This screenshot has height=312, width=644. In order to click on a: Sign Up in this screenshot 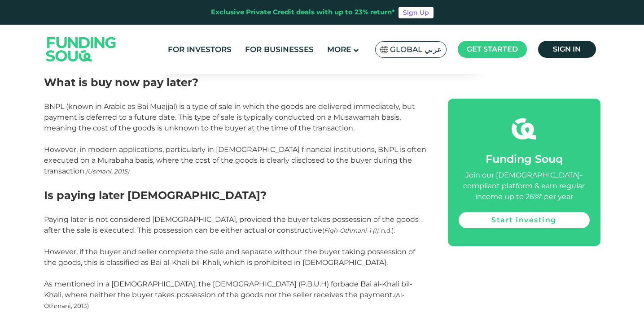, I will do `click(416, 13)`.